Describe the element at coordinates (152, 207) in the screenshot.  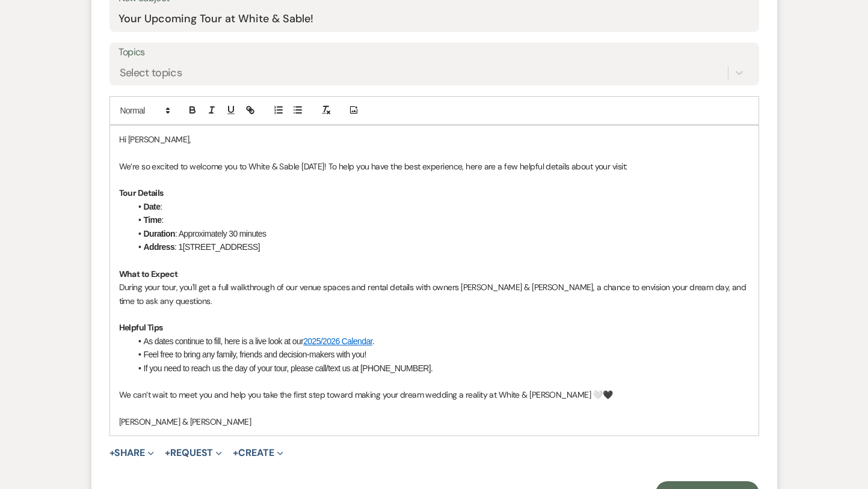
I see `strong: Date` at that location.